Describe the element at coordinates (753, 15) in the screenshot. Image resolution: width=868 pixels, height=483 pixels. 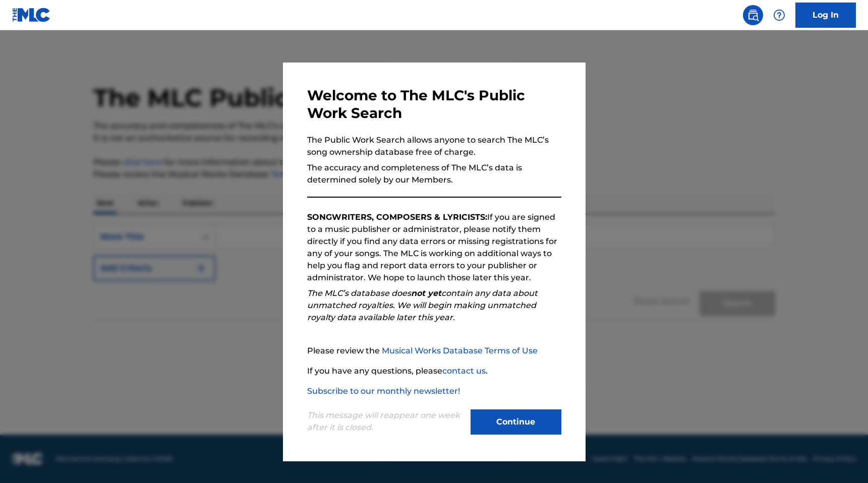
I see `a: Public Search` at that location.